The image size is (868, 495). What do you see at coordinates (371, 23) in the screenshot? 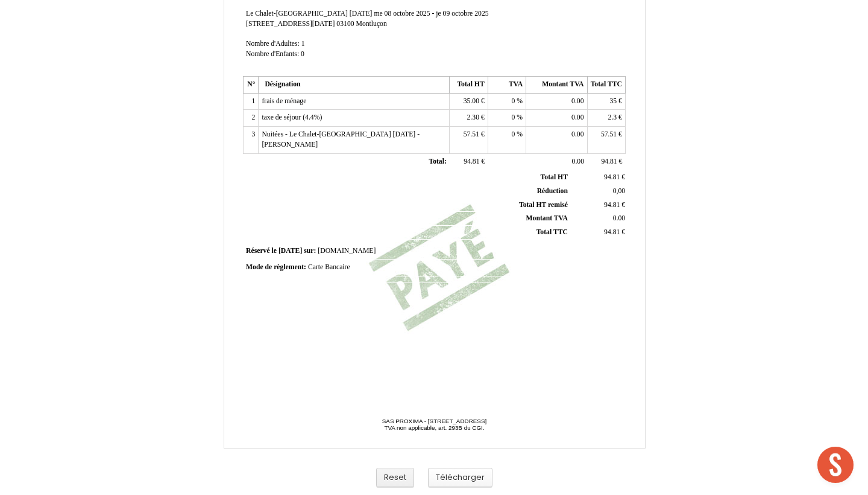
I see `span: Montluçon` at bounding box center [371, 23].